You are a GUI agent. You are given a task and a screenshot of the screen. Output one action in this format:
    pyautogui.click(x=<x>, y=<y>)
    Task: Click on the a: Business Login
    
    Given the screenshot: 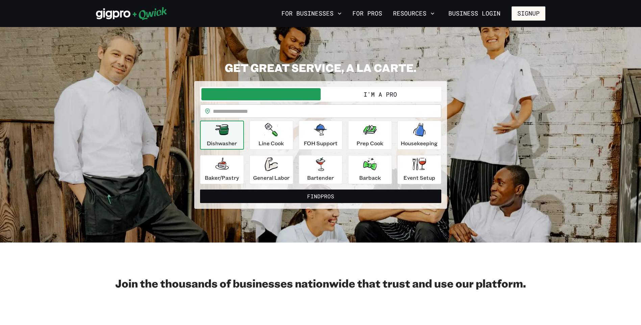 What is the action you would take?
    pyautogui.click(x=475, y=14)
    